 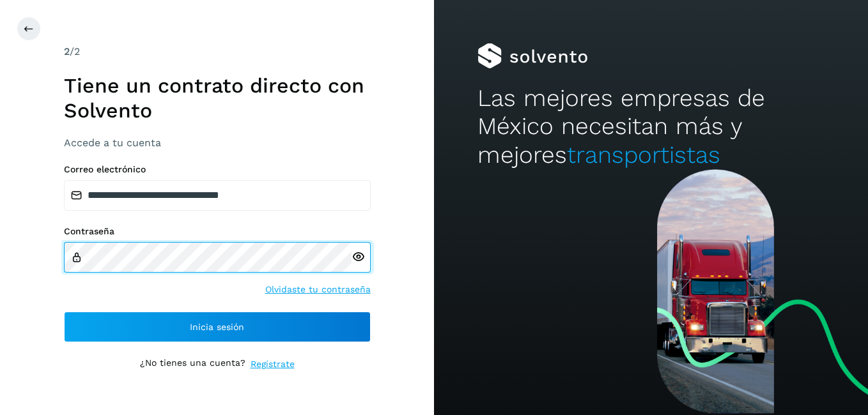 I want to click on h2: Las mejores empresas de México necesitan más y mejores, so click(x=651, y=127).